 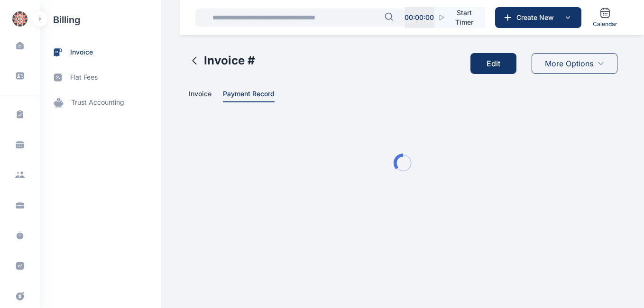 I want to click on h2: Invoice #, so click(x=229, y=61).